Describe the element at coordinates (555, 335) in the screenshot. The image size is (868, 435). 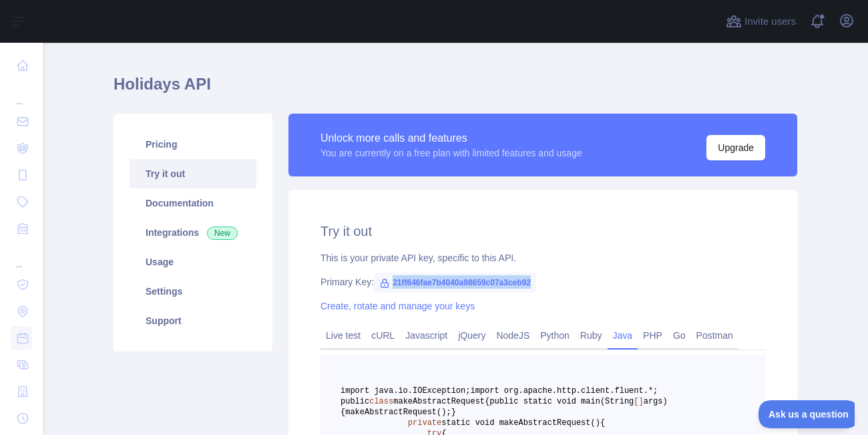
I see `a: Python` at that location.